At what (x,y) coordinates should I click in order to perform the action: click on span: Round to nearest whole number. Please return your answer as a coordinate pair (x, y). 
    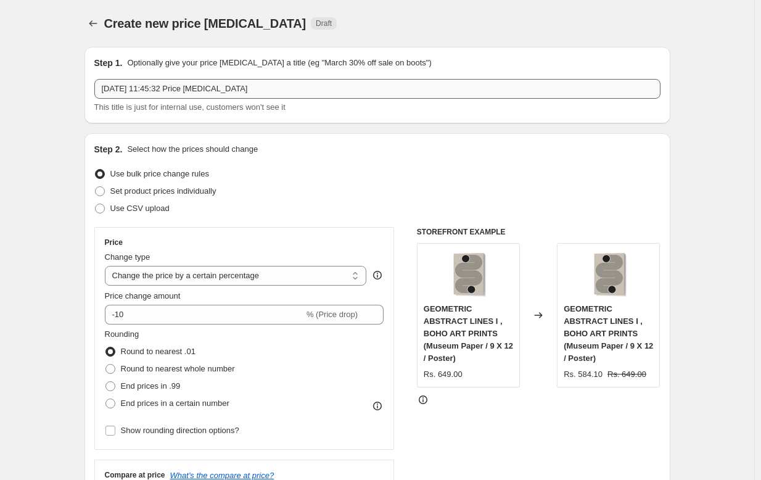
    Looking at the image, I should click on (178, 368).